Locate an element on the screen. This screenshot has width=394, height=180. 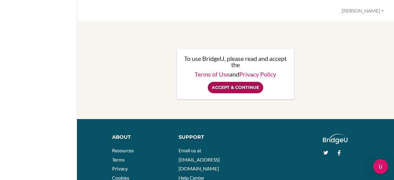
a: Resources is located at coordinates (123, 150).